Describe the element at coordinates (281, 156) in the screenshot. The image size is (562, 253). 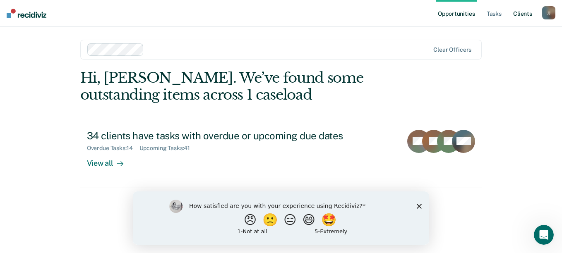
I see `a: 34 clients have tasks with overdue or upcoming due datesOverdue Tasks:14Upcoming Tasks:41View all` at that location.